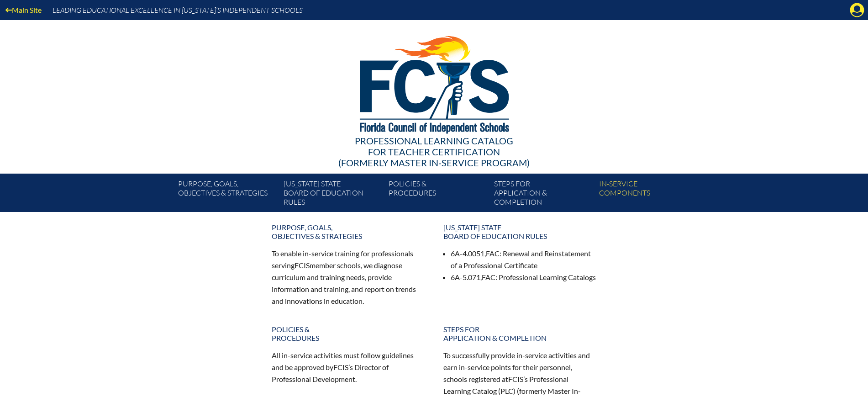 The image size is (868, 397). I want to click on span: for Teacher Certification, so click(434, 151).